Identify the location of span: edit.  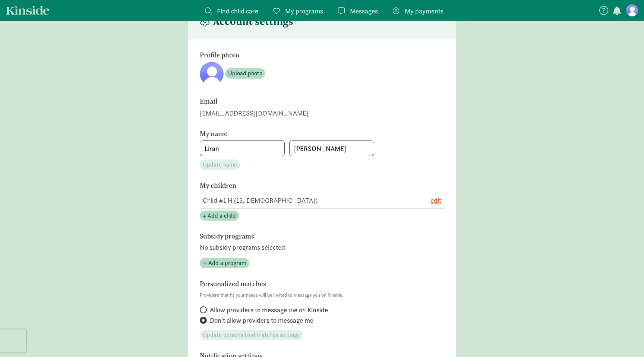
(436, 200).